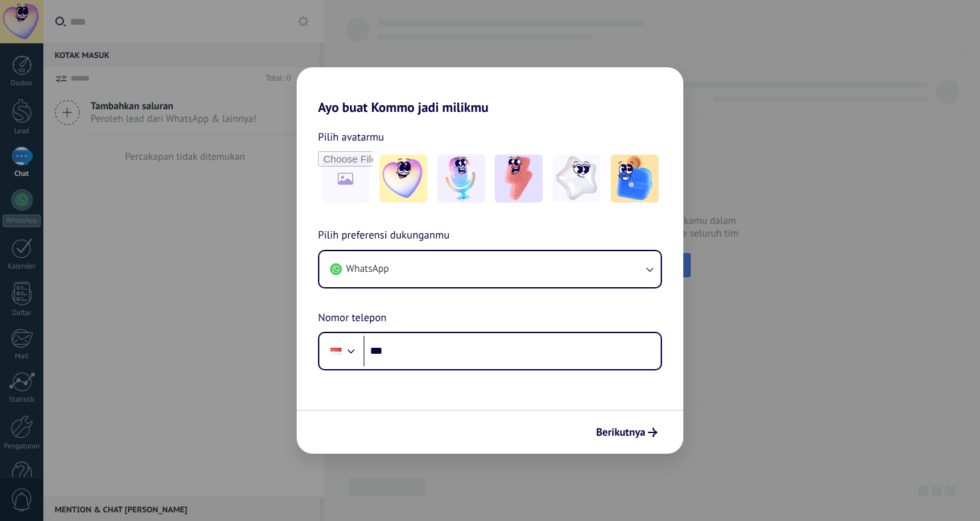  I want to click on img: -2.jpeg, so click(462, 179).